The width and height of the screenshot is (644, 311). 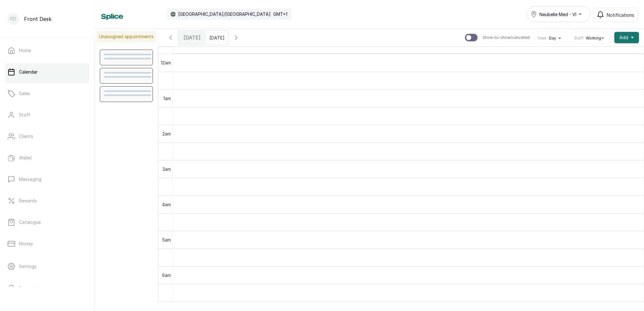 I want to click on p: Show no-show/cancelled, so click(x=506, y=38).